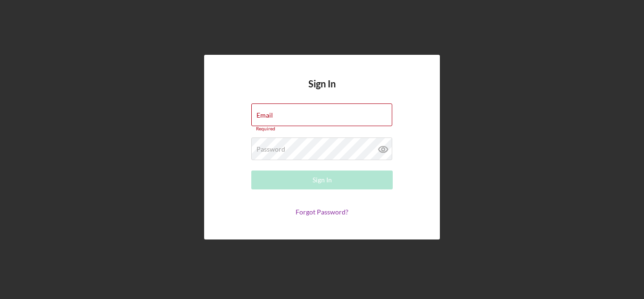 The image size is (644, 299). Describe the element at coordinates (322, 180) in the screenshot. I see `button: Sign In` at that location.